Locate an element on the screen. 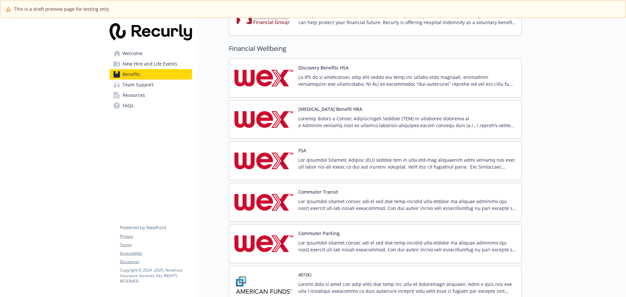 Image resolution: width=626 pixels, height=297 pixels. p: While you can’t predict life’s unexpected events, you can plan for them by choosing benefits that... is located at coordinates (407, 19).